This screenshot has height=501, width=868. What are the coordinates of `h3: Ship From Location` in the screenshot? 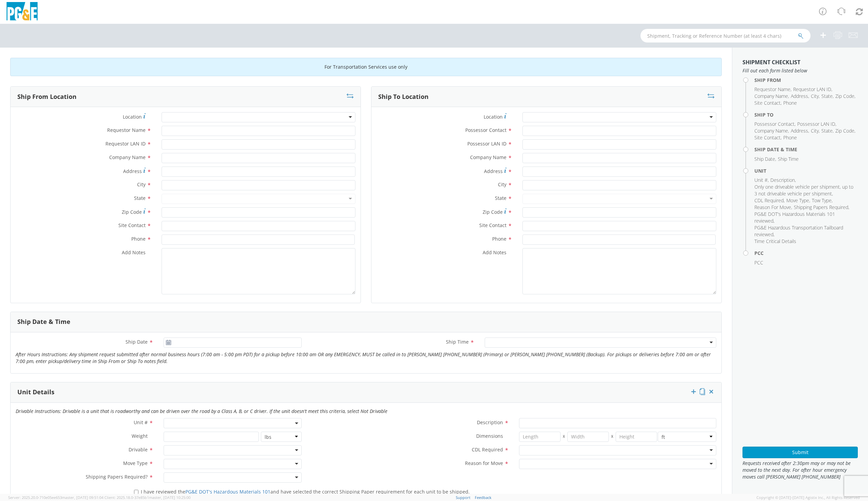 It's located at (47, 97).